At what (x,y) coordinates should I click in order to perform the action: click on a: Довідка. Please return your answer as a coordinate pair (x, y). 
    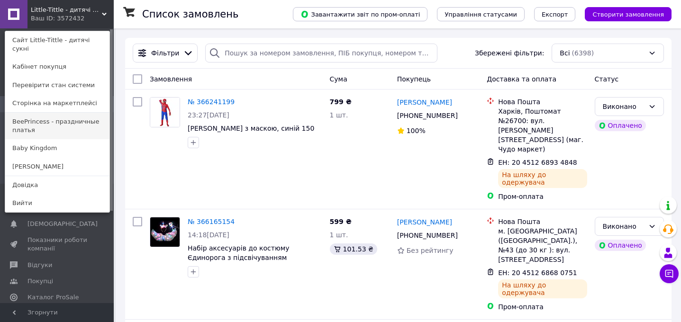
    Looking at the image, I should click on (57, 185).